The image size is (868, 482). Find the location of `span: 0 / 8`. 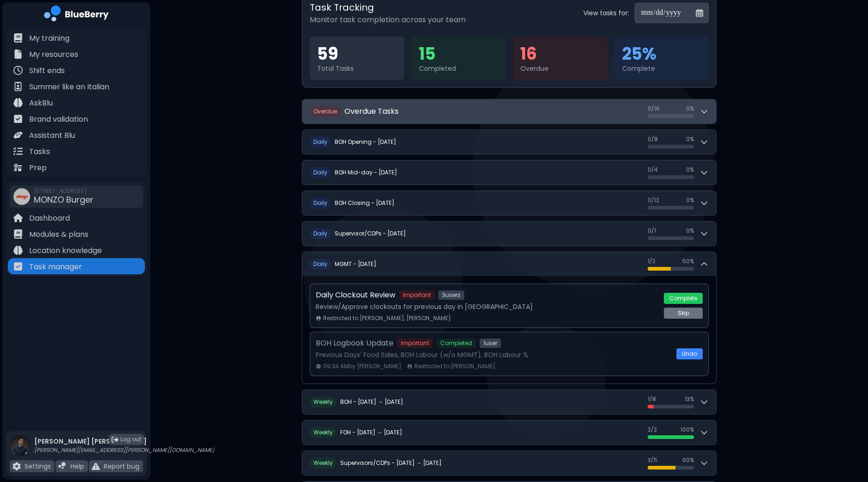

span: 0 / 8 is located at coordinates (652, 140).